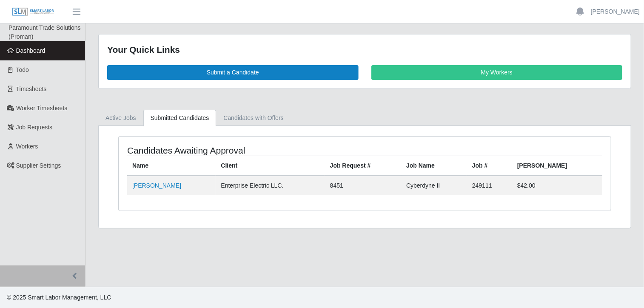  I want to click on th: Client, so click(270, 165).